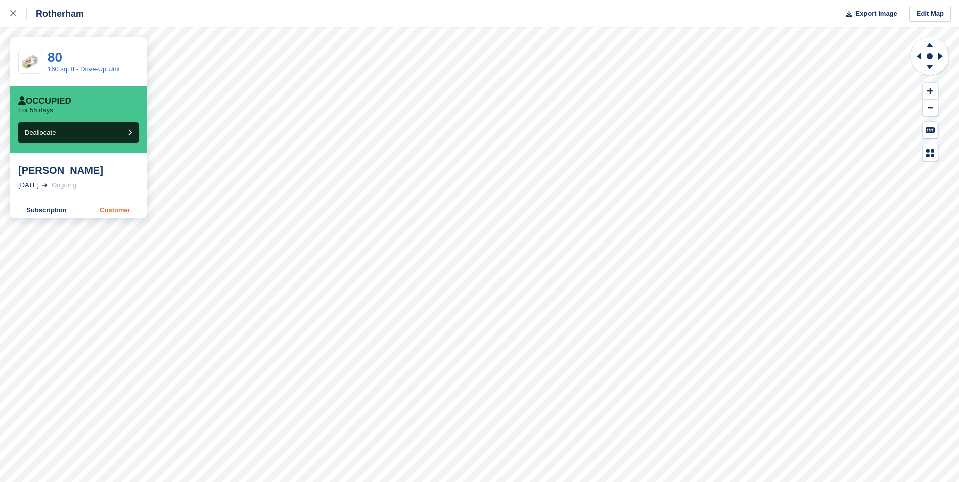 The image size is (959, 482). Describe the element at coordinates (44, 101) in the screenshot. I see `div: Occupied` at that location.